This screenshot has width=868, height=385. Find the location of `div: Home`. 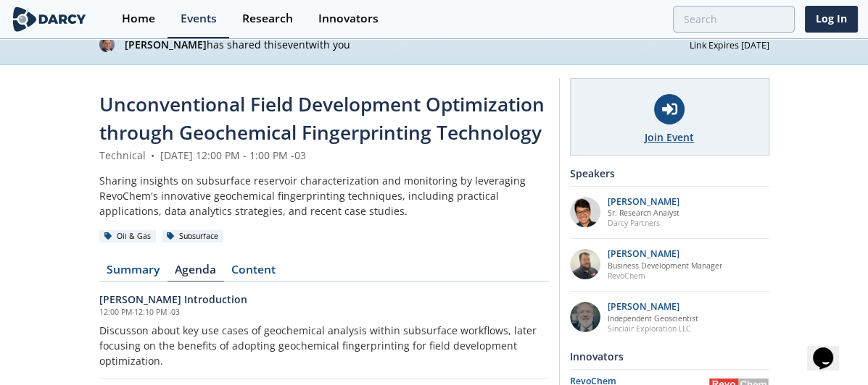

div: Home is located at coordinates (139, 19).